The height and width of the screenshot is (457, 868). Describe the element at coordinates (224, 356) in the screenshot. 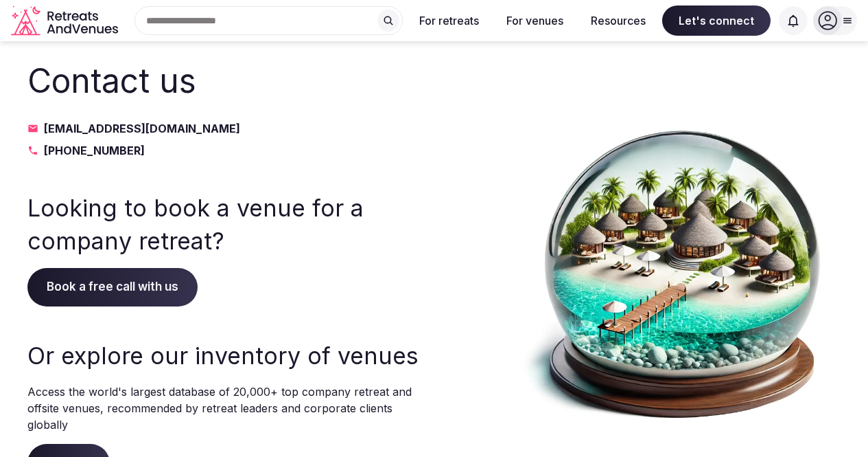

I see `h3: Or explore our inventory of venues` at that location.